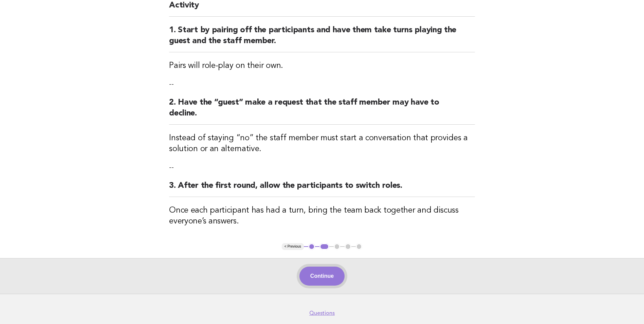 The image size is (644, 324). Describe the element at coordinates (322, 276) in the screenshot. I see `button: Continue` at that location.